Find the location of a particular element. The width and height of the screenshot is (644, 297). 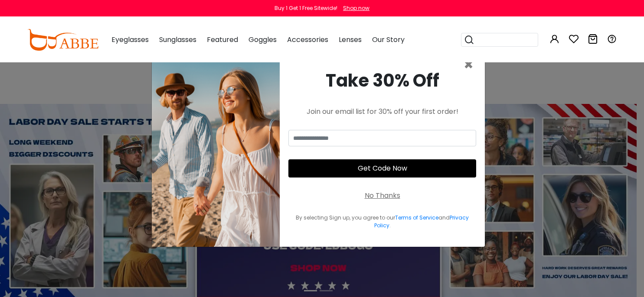

div: Buy 1 Get 1 Free Sitewide! is located at coordinates (305, 8).